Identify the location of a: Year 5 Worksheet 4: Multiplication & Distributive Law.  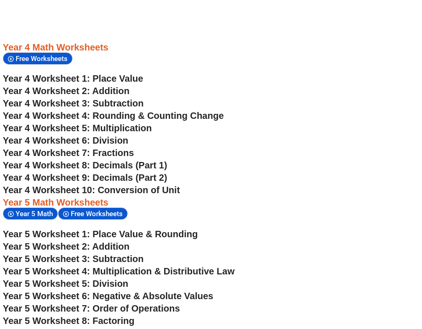
(119, 271).